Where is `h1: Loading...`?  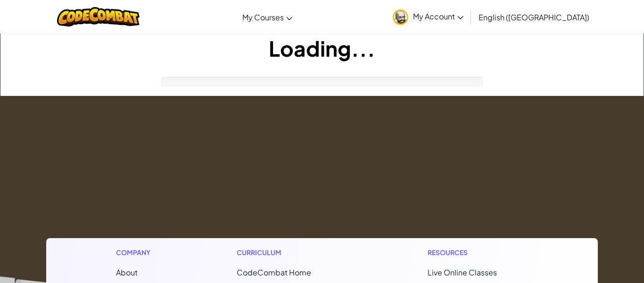
h1: Loading... is located at coordinates (322, 48).